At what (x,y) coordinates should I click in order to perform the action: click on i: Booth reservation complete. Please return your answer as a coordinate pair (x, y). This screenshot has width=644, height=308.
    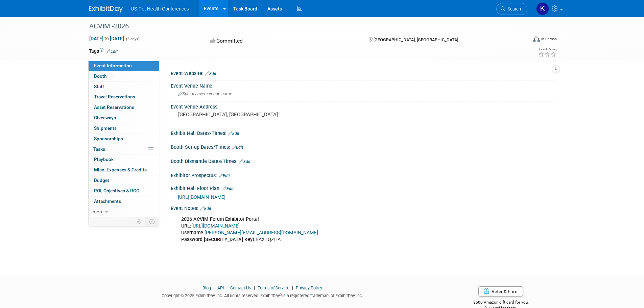
    Looking at the image, I should click on (112, 76).